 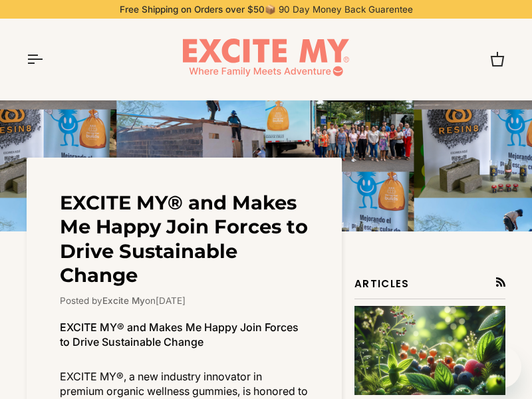 I want to click on h1: EXCITE MY® and Makes Me Happy Join Forces to Drive Sustainable Change, so click(x=184, y=239).